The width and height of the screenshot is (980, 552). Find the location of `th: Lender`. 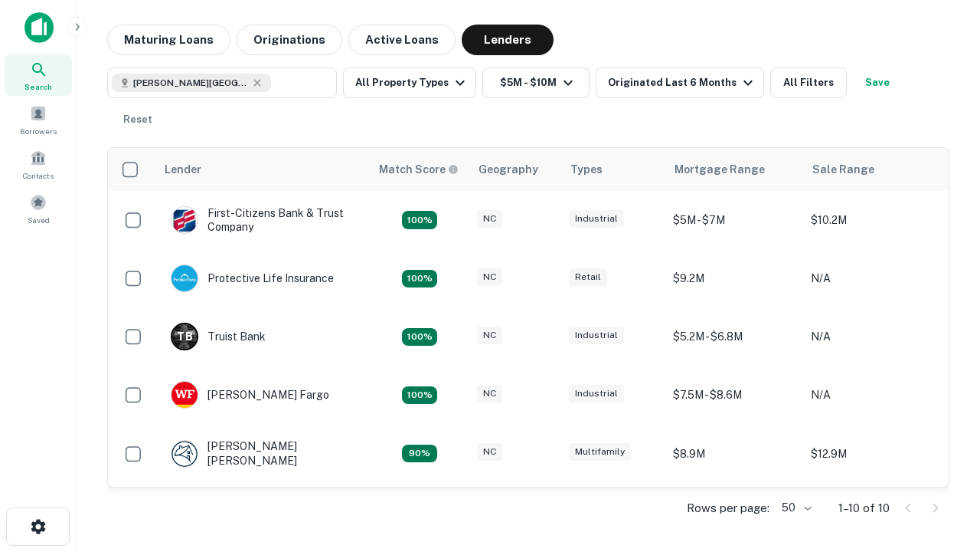

th: Lender is located at coordinates (262, 169).